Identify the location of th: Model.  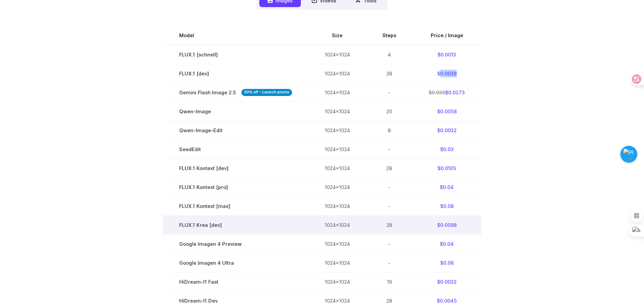
(236, 36).